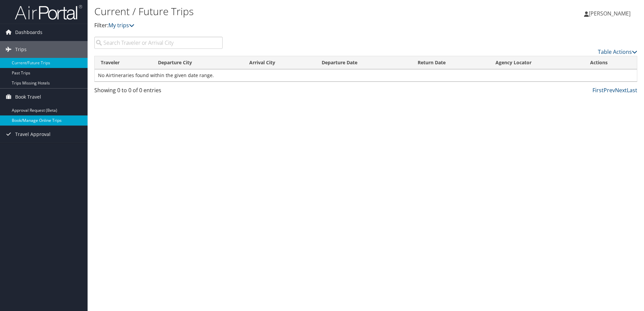 This screenshot has width=644, height=311. Describe the element at coordinates (621, 90) in the screenshot. I see `a: Next` at that location.